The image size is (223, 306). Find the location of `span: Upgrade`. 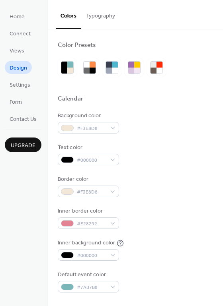

span: Upgrade is located at coordinates (23, 145).